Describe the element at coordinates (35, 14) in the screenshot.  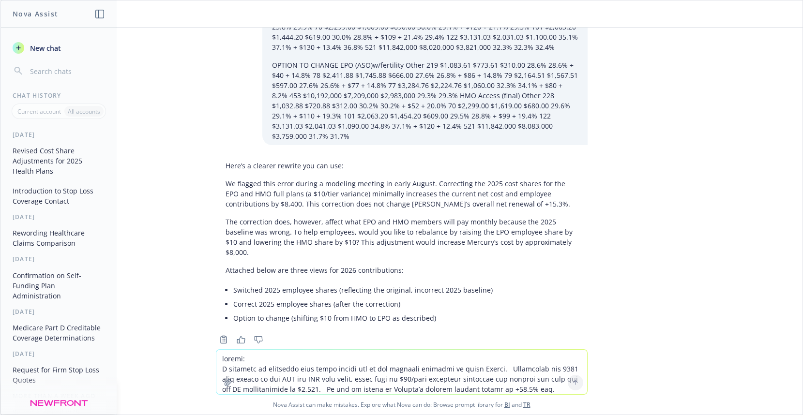
I see `h1: Nova Assist` at that location.